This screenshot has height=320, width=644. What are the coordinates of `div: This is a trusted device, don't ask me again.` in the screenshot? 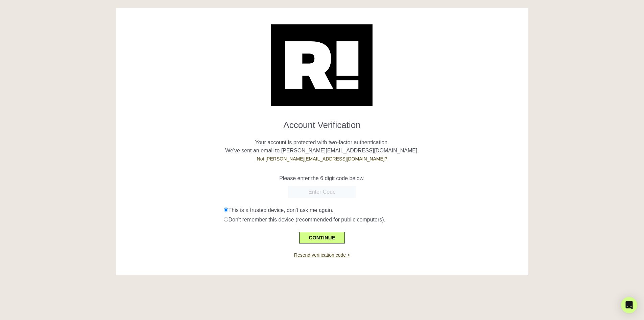 It's located at (373, 210).